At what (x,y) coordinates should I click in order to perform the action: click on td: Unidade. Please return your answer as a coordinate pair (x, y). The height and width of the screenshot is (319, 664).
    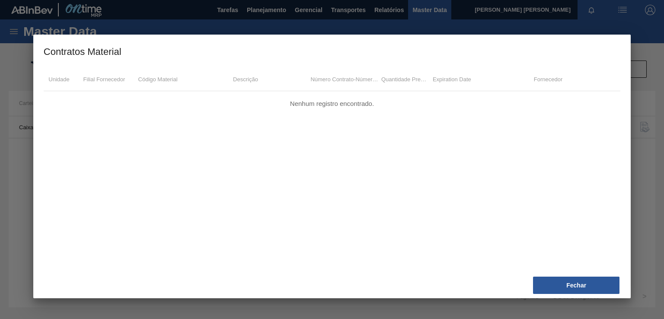
    Looking at the image, I should click on (59, 79).